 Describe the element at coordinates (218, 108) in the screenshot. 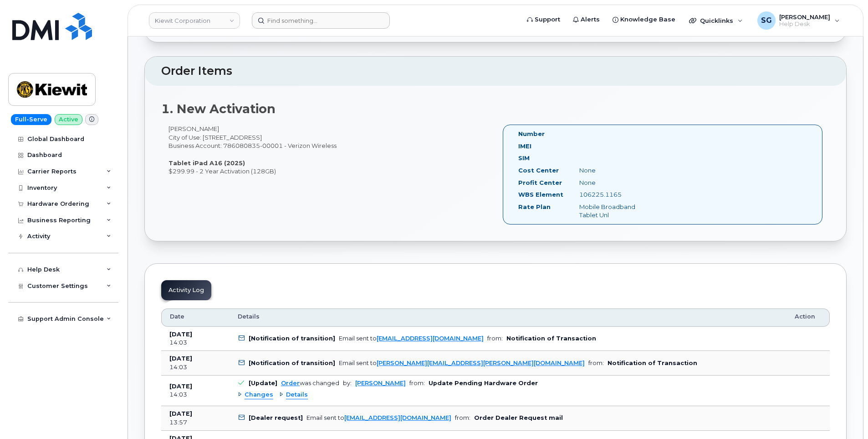

I see `strong: 1. New Activation` at that location.